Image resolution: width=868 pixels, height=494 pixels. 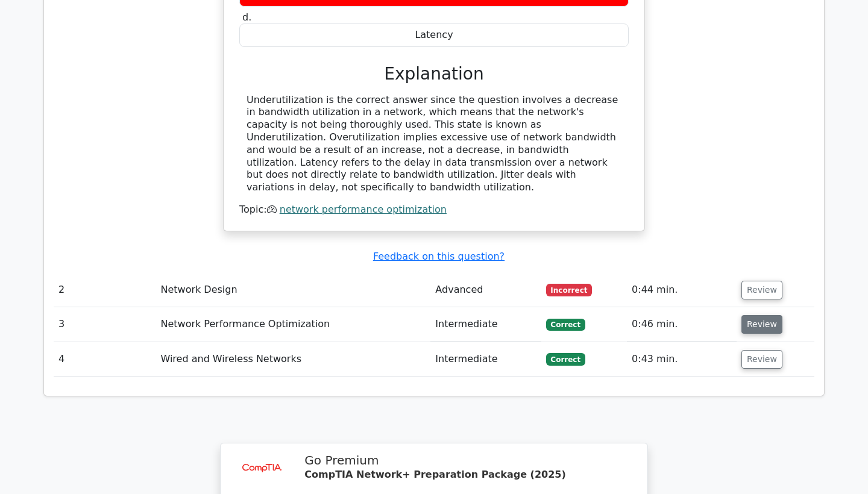 What do you see at coordinates (363, 209) in the screenshot?
I see `a: network performance optimization` at bounding box center [363, 209].